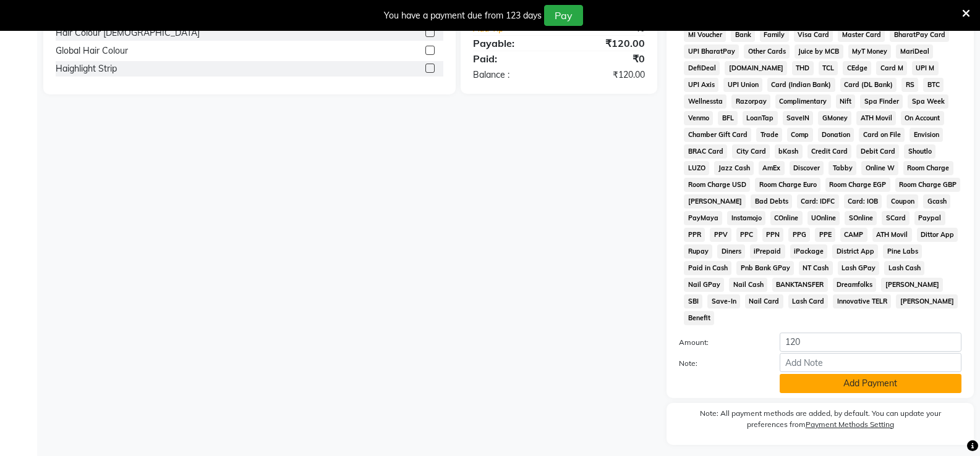  What do you see at coordinates (817, 201) in the screenshot?
I see `span: Card: IDFC` at bounding box center [817, 201].